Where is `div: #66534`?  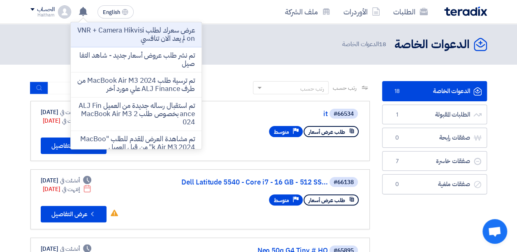
div: #66534 is located at coordinates (343, 114).